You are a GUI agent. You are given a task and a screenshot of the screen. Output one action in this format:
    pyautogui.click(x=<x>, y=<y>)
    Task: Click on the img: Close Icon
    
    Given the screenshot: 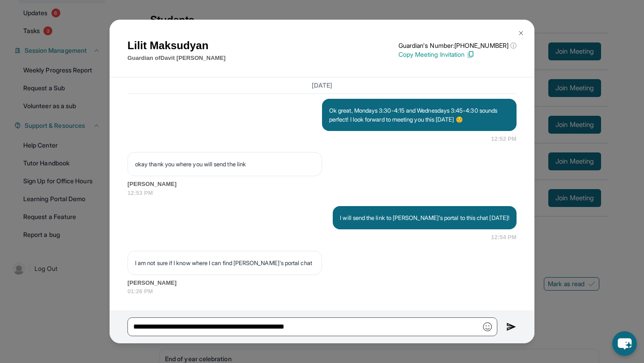 What is the action you would take?
    pyautogui.click(x=521, y=33)
    